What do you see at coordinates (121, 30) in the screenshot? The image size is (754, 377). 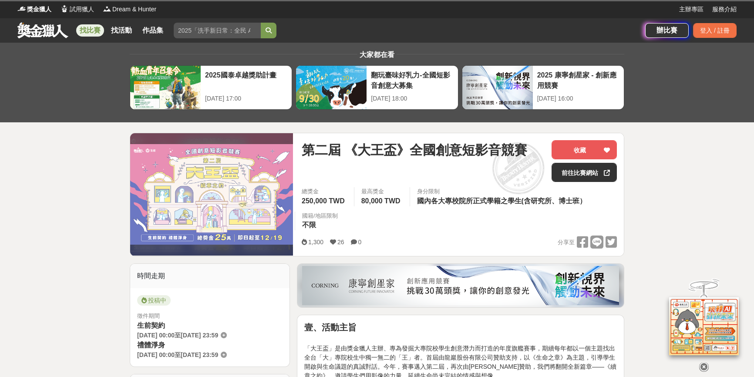 I see `a: 找活動` at bounding box center [121, 30].